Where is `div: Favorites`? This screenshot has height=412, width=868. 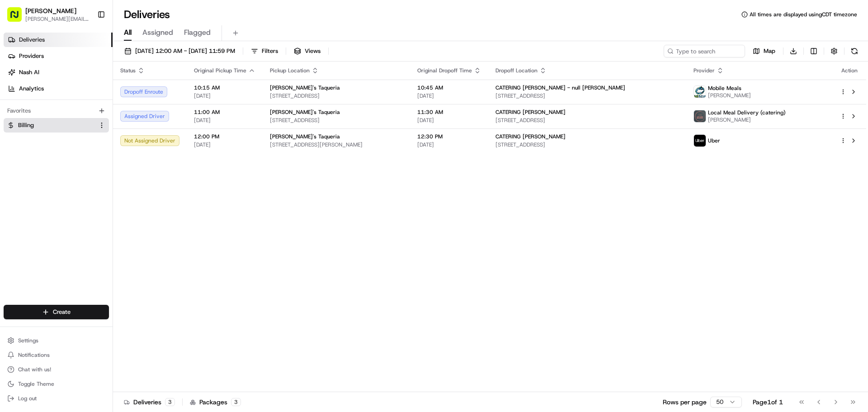 div: Favorites is located at coordinates (56, 111).